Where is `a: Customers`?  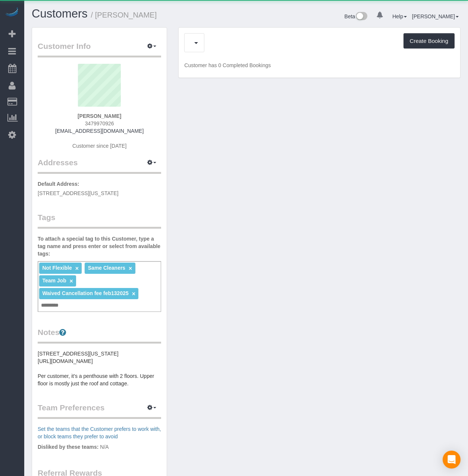 a: Customers is located at coordinates (60, 14).